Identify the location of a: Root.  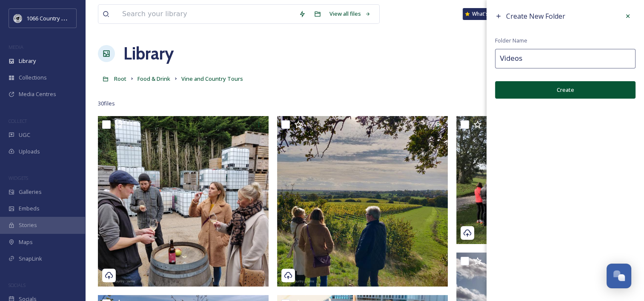
(120, 79).